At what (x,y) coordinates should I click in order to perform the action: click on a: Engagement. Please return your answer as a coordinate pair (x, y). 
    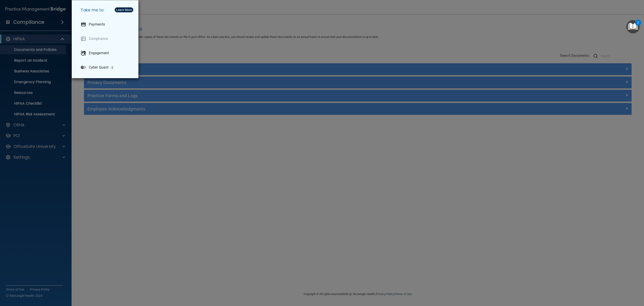
    Looking at the image, I should click on (106, 53).